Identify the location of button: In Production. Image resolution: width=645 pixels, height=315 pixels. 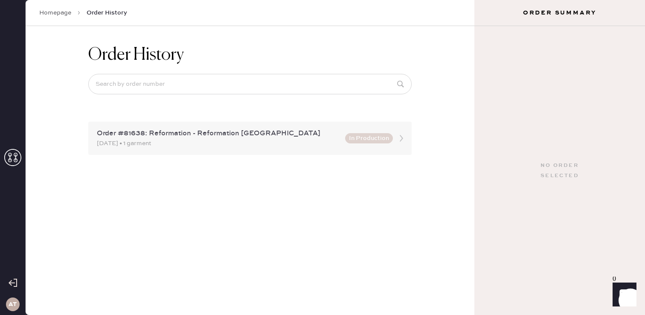
(369, 138).